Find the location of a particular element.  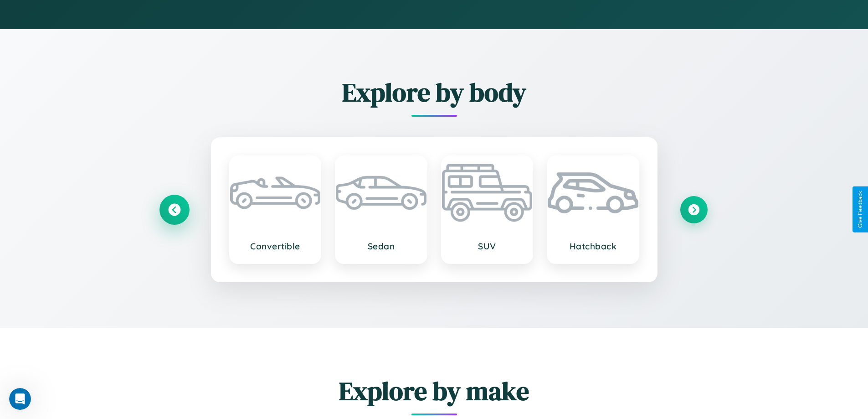

h3: Sedan is located at coordinates (381, 246).